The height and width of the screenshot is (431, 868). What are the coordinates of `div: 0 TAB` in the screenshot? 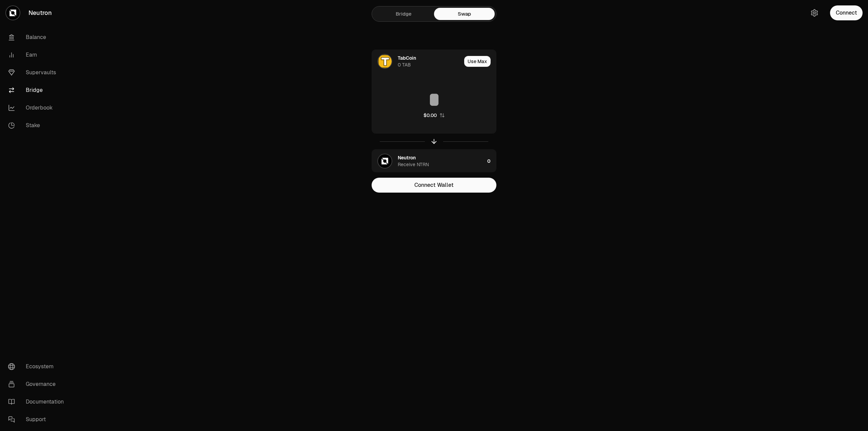 It's located at (404, 65).